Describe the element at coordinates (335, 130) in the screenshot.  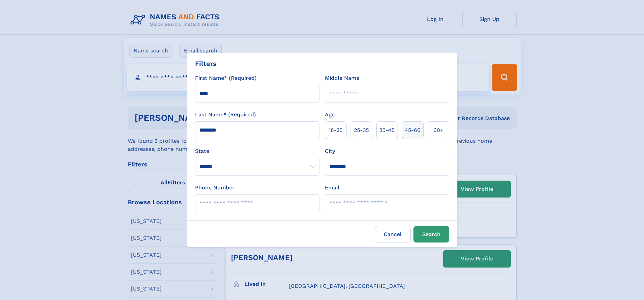
I see `span: 18‑25` at that location.